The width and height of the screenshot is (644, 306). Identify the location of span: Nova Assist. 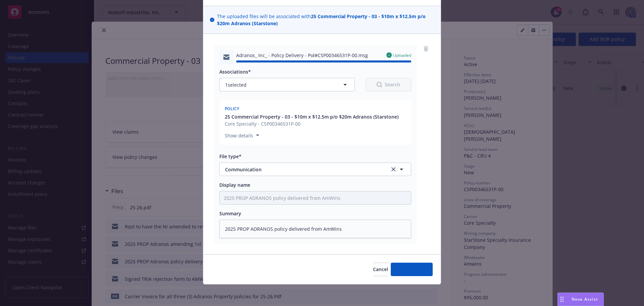
(585, 298).